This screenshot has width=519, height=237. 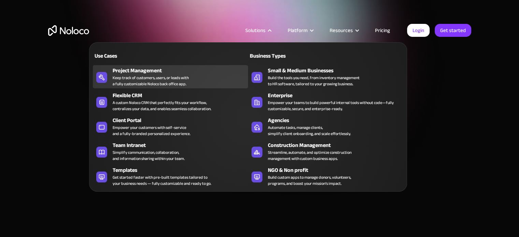 I want to click on a: Pricing, so click(x=382, y=30).